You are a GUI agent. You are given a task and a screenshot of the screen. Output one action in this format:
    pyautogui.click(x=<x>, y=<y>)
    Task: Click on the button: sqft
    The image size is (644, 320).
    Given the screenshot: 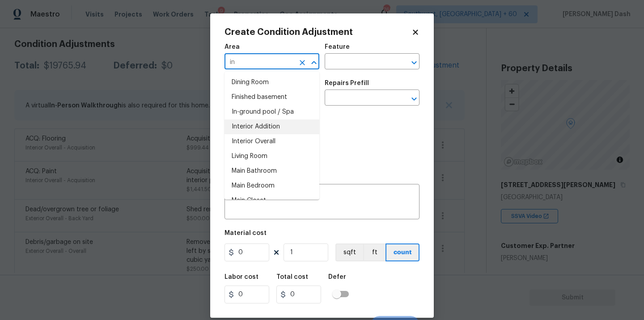 What is the action you would take?
    pyautogui.click(x=349, y=253)
    